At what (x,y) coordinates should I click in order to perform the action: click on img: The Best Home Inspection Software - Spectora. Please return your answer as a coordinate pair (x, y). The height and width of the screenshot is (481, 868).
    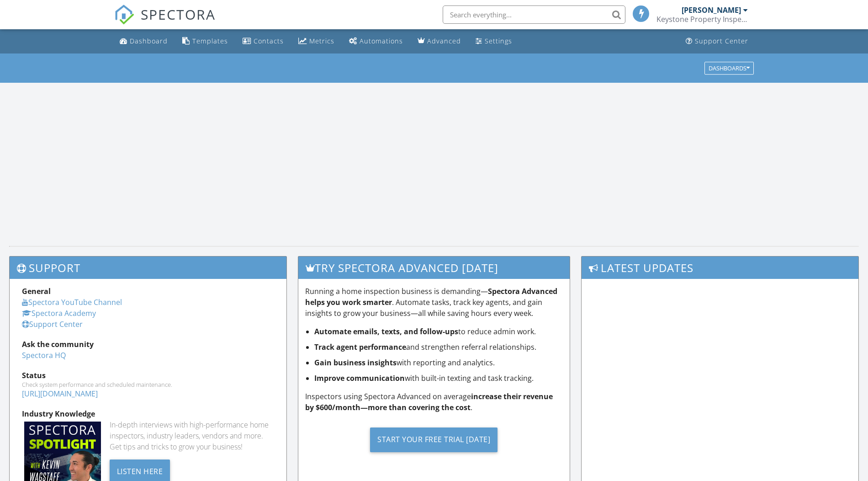
    Looking at the image, I should click on (124, 15).